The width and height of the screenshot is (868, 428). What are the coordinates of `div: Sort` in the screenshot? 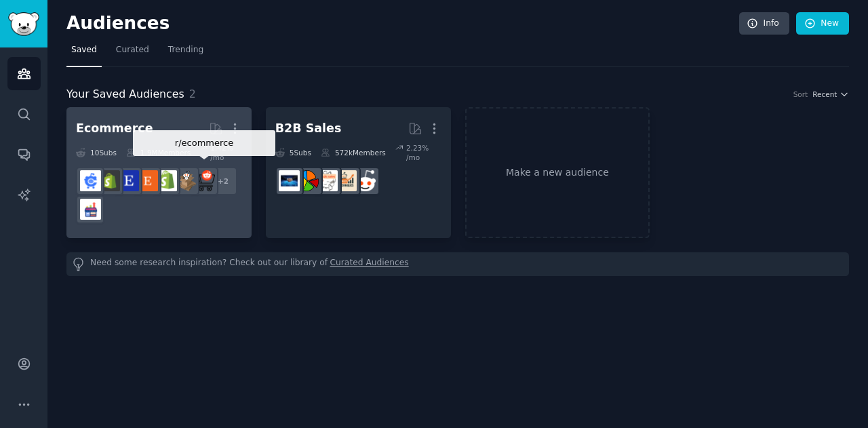 It's located at (801, 94).